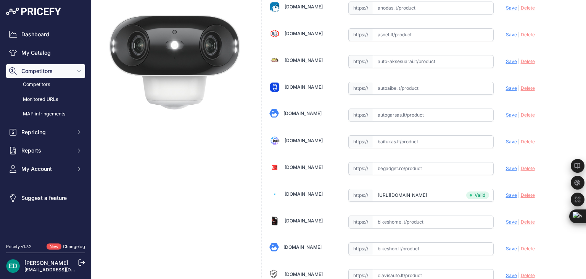  I want to click on span: Competitors, so click(46, 71).